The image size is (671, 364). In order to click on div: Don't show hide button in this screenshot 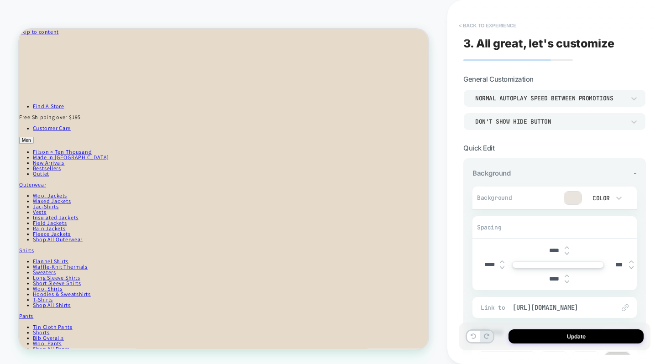, I will do `click(550, 121)`.